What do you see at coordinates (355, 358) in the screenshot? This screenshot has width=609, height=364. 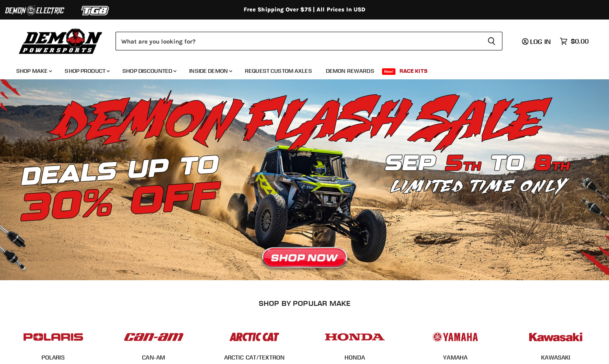 I see `span: HONDA` at bounding box center [355, 358].